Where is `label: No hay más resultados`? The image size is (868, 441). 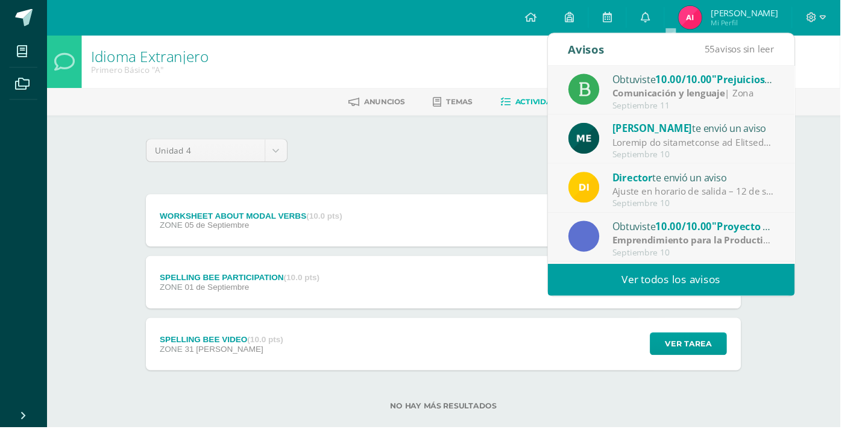 label: No hay más resultados is located at coordinates (458, 420).